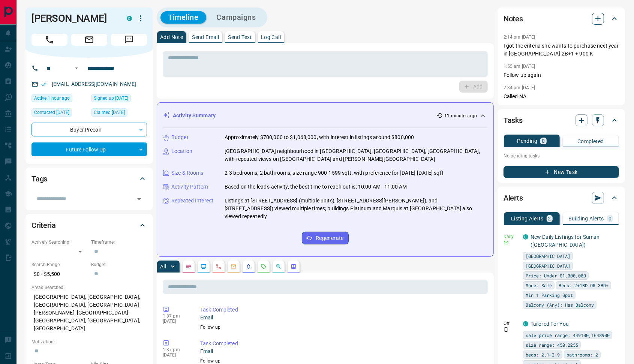 The image size is (634, 364). I want to click on div: Notes, so click(561, 19).